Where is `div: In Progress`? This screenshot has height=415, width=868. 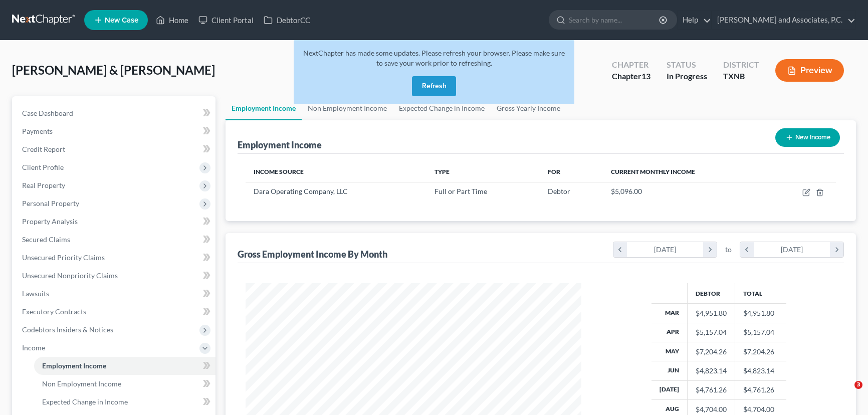
div: In Progress is located at coordinates (686, 76).